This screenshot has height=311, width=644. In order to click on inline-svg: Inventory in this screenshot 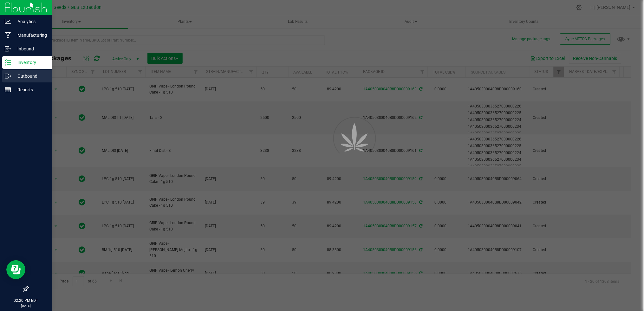, I will do `click(8, 62)`.